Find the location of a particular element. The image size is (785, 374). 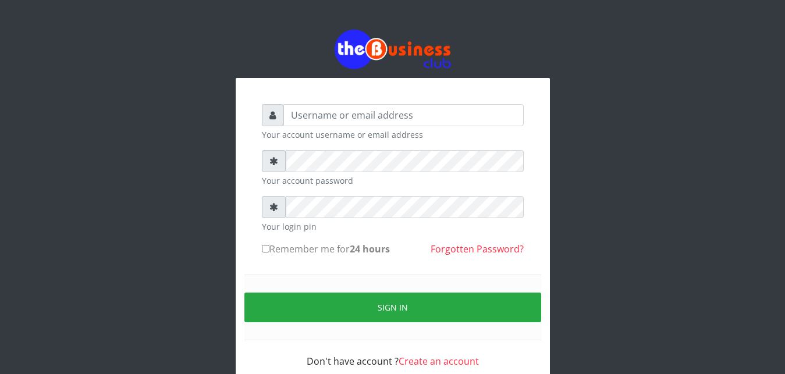

small: Your account username or email address is located at coordinates (393, 134).